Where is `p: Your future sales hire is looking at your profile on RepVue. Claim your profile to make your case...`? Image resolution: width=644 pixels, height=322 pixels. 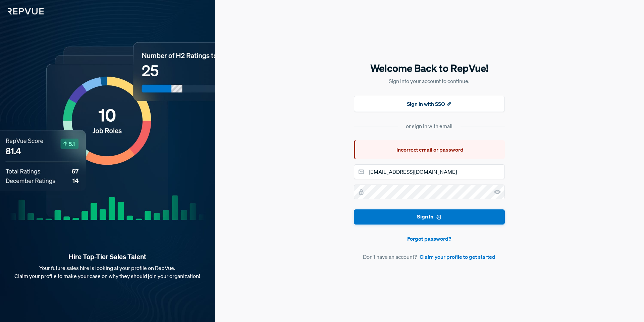 p: Your future sales hire is looking at your profile on RepVue. Claim your profile to make your case... is located at coordinates (107, 272).